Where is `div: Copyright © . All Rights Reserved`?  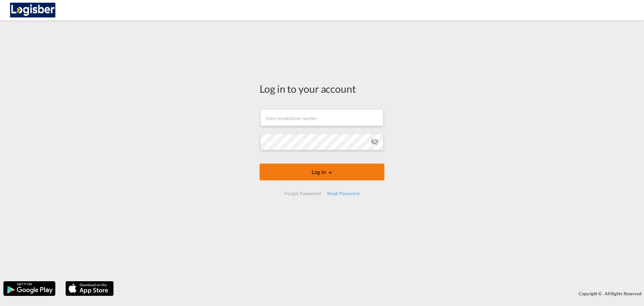
div: Copyright © . All Rights Reserved is located at coordinates (380, 294).